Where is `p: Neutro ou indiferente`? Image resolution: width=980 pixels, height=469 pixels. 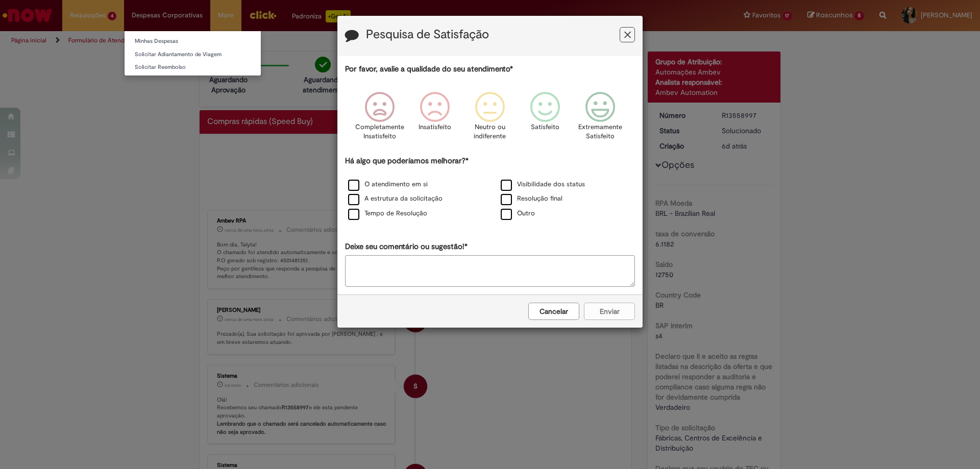
p: Neutro ou indiferente is located at coordinates (490, 132).